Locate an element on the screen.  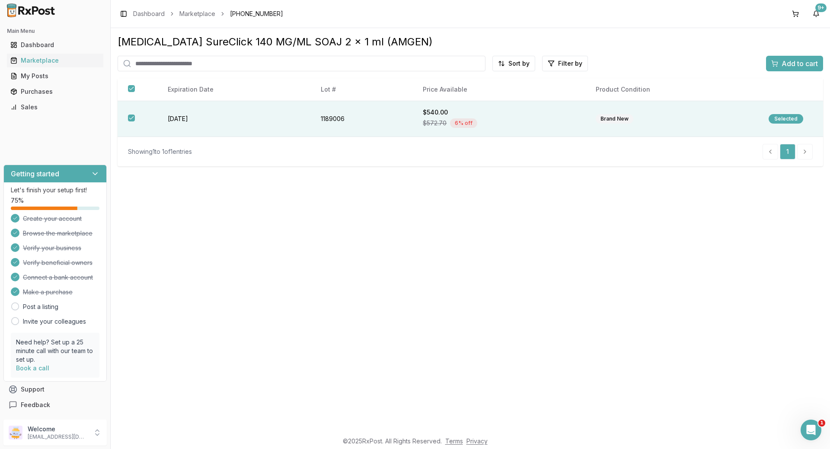
button: Add to cart is located at coordinates (795, 64).